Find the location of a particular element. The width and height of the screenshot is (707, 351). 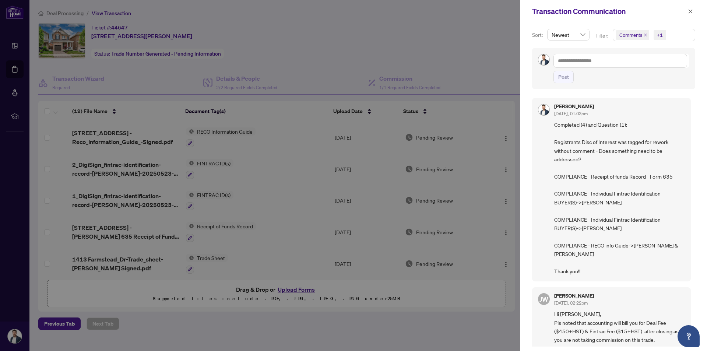

p: Sort: is located at coordinates (538, 35).